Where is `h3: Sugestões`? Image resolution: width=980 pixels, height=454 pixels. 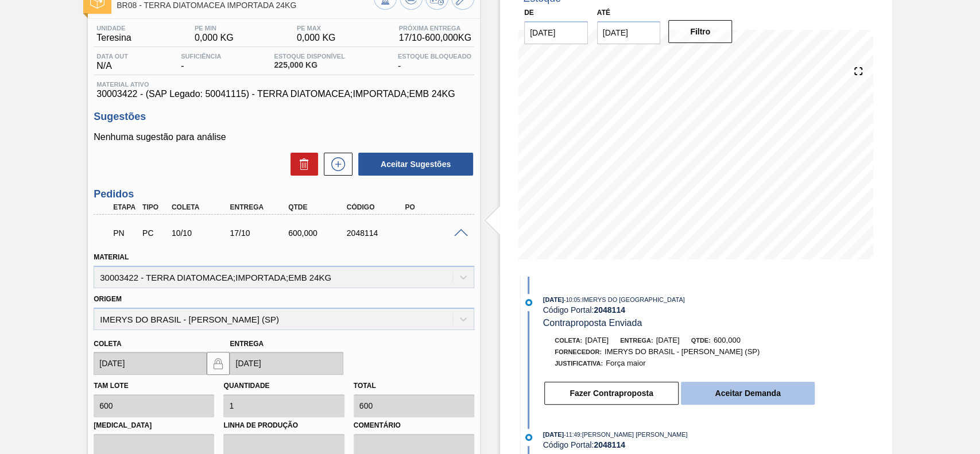 h3: Sugestões is located at coordinates (284, 117).